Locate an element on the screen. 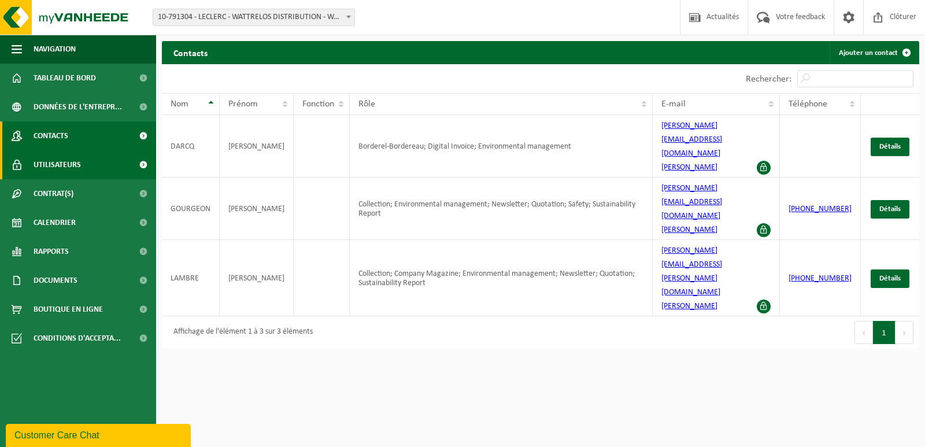 This screenshot has width=925, height=447. span: E-mail is located at coordinates (674, 104).